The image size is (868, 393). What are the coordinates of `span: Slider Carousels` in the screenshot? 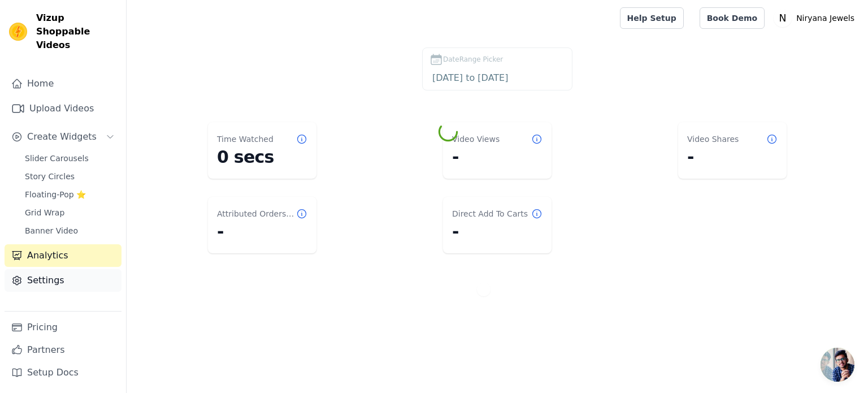 It's located at (56, 158).